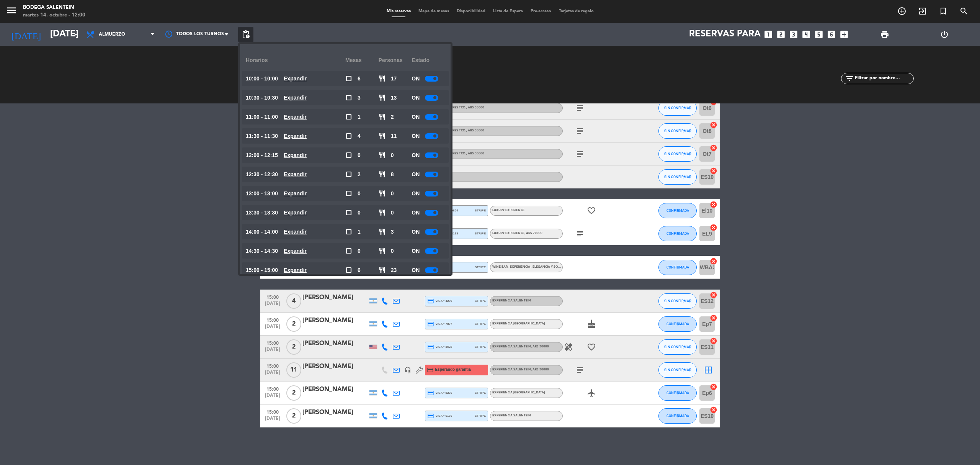 The image size is (980, 465). I want to click on span: 11:00 - 11:00, so click(262, 117).